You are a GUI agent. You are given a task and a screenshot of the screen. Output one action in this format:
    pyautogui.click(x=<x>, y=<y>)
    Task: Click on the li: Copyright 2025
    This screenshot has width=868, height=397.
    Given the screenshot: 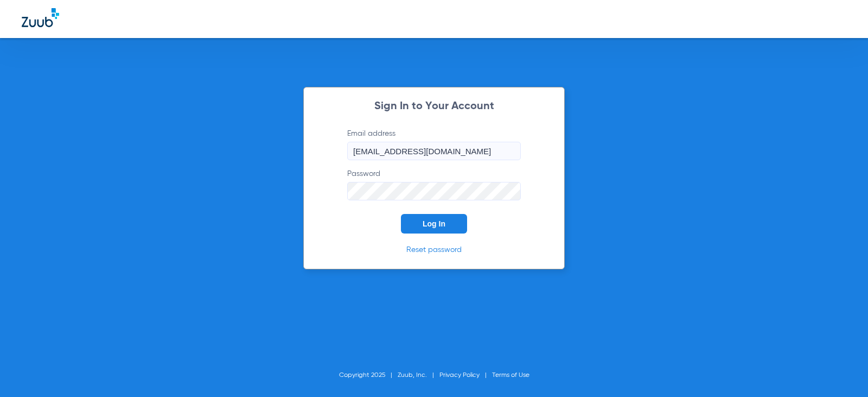 What is the action you would take?
    pyautogui.click(x=369, y=375)
    